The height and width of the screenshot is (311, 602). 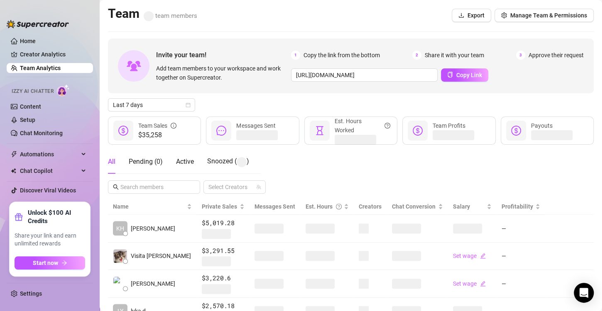 What do you see at coordinates (185, 161) in the screenshot?
I see `span: Active` at bounding box center [185, 161].